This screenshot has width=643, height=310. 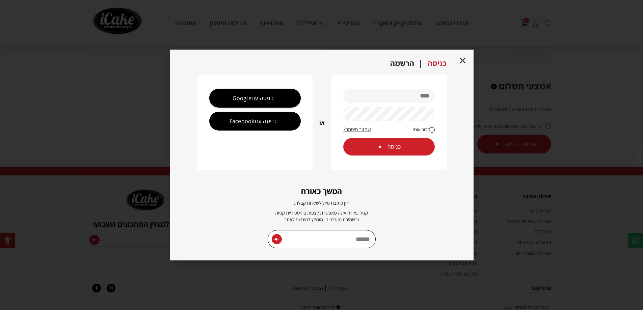 I want to click on span: כניסה, so click(x=389, y=147).